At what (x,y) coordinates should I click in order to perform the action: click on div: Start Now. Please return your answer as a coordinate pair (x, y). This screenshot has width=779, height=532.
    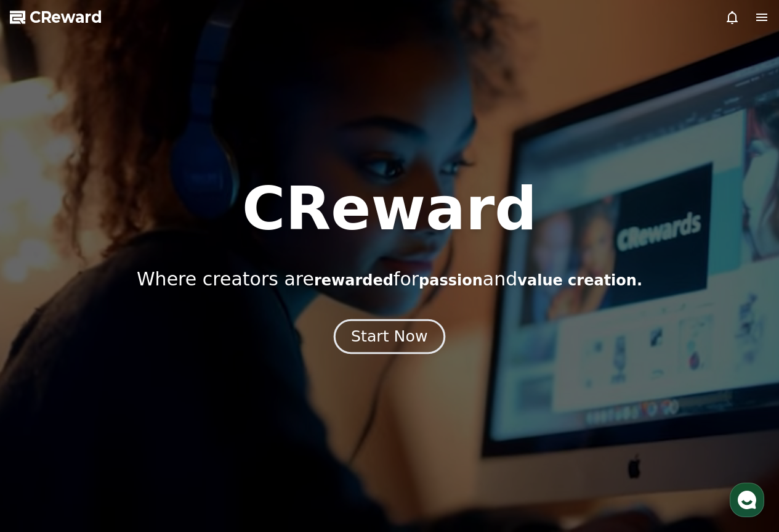
    Looking at the image, I should click on (389, 337).